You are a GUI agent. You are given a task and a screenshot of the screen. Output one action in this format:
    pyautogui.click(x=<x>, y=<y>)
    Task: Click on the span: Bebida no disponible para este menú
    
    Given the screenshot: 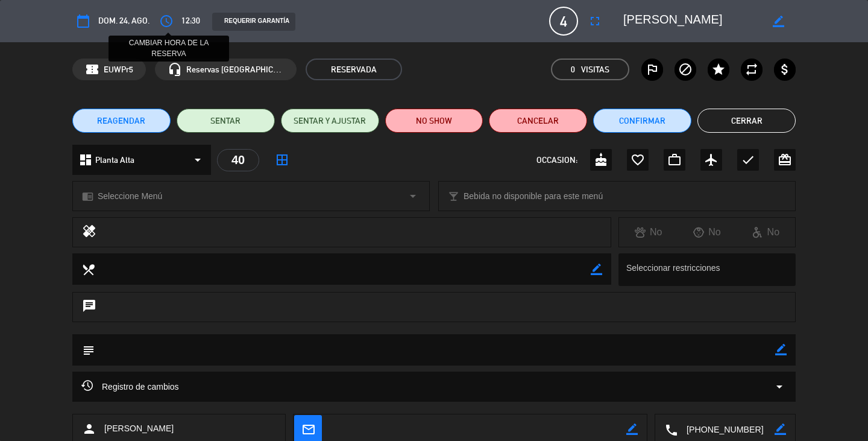 What is the action you would take?
    pyautogui.click(x=532, y=196)
    